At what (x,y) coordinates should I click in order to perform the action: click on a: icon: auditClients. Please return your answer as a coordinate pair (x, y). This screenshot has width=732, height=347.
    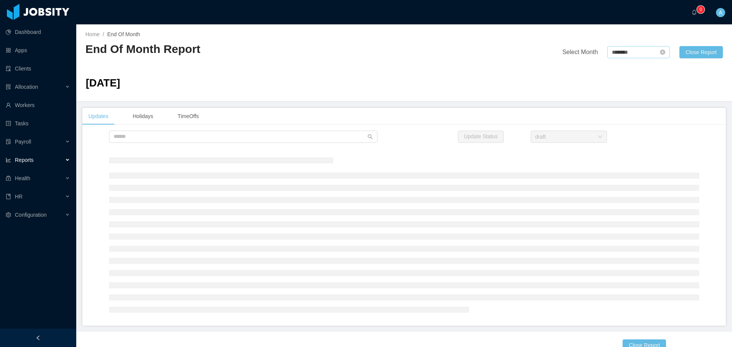
    Looking at the image, I should click on (38, 69).